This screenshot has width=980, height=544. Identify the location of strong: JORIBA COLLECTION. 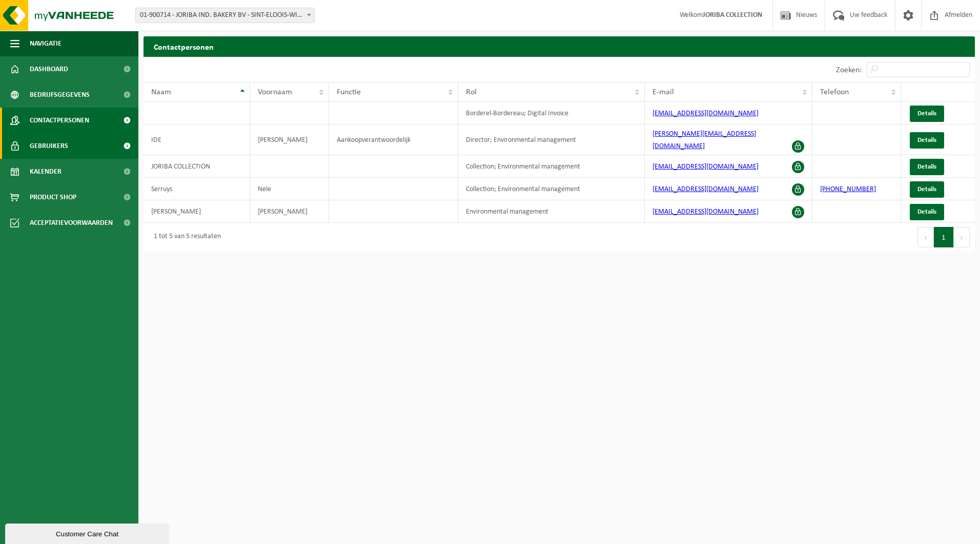
(733, 15).